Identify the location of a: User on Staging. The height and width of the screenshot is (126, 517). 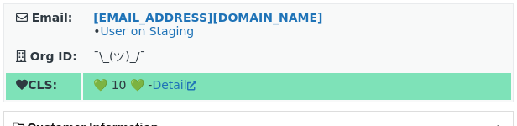
(147, 31).